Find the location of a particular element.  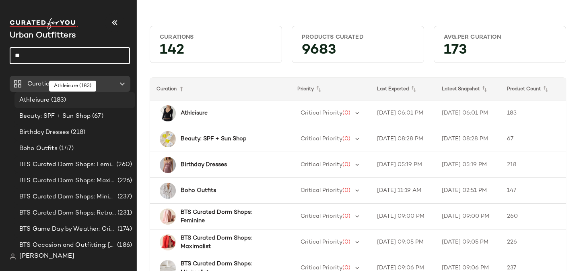

span: (186) is located at coordinates (124, 245).